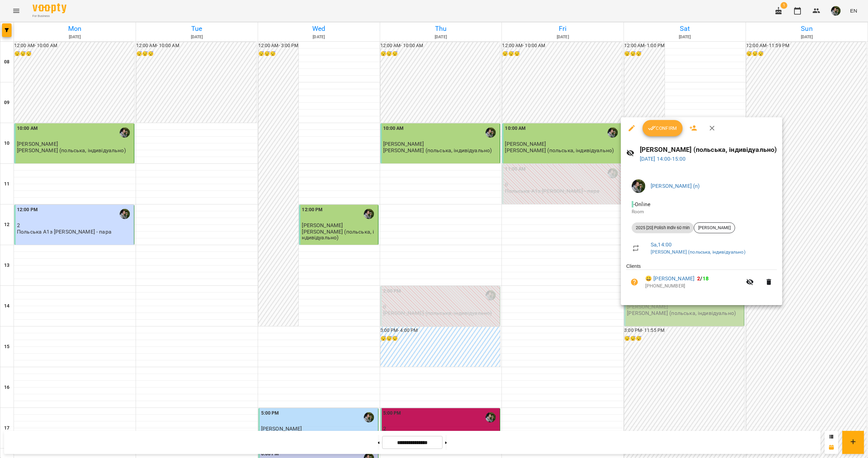  Describe the element at coordinates (699, 279) in the screenshot. I see `span: 2` at that location.